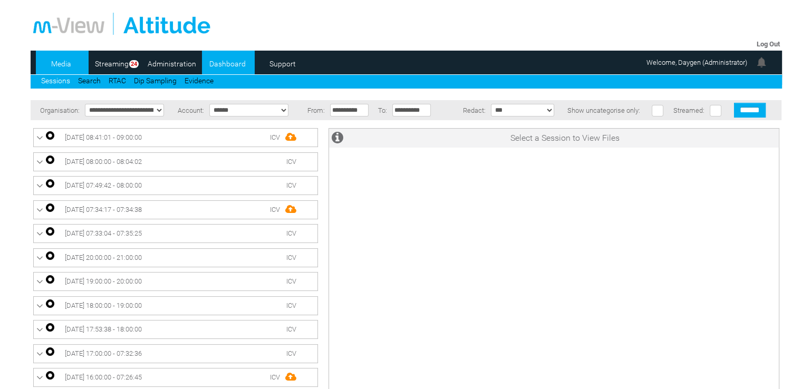  I want to click on a: Administration, so click(172, 64).